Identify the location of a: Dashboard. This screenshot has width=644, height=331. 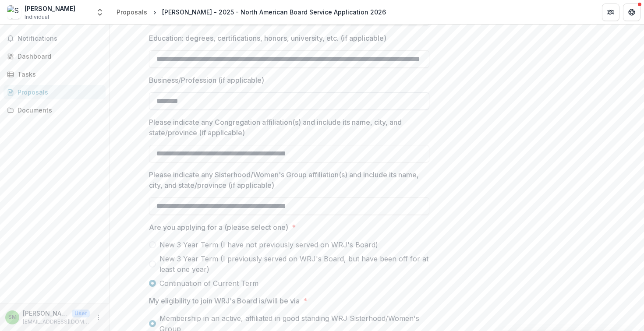
(54, 56).